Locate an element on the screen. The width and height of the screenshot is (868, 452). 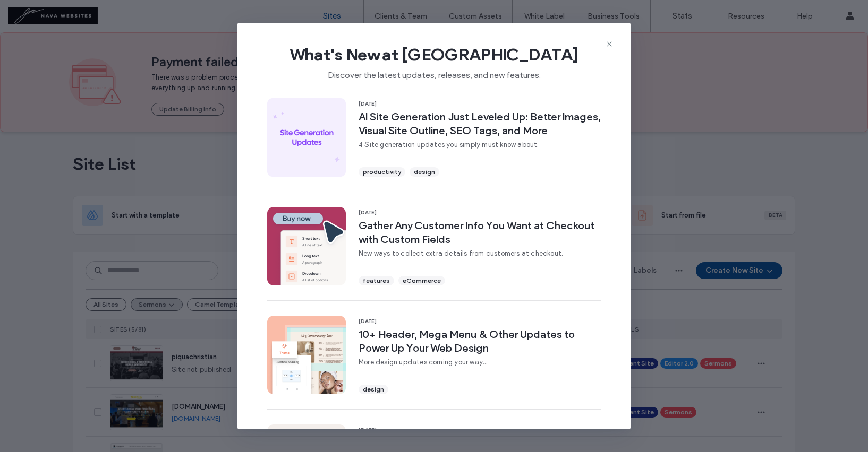
span: 4 Site generation updates you simply must know about. is located at coordinates (480, 145).